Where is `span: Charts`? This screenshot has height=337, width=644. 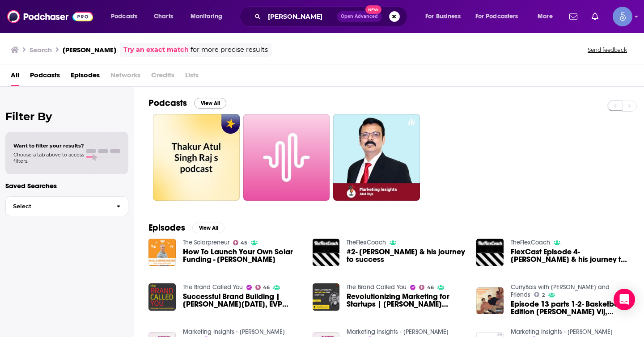 span: Charts is located at coordinates (163, 17).